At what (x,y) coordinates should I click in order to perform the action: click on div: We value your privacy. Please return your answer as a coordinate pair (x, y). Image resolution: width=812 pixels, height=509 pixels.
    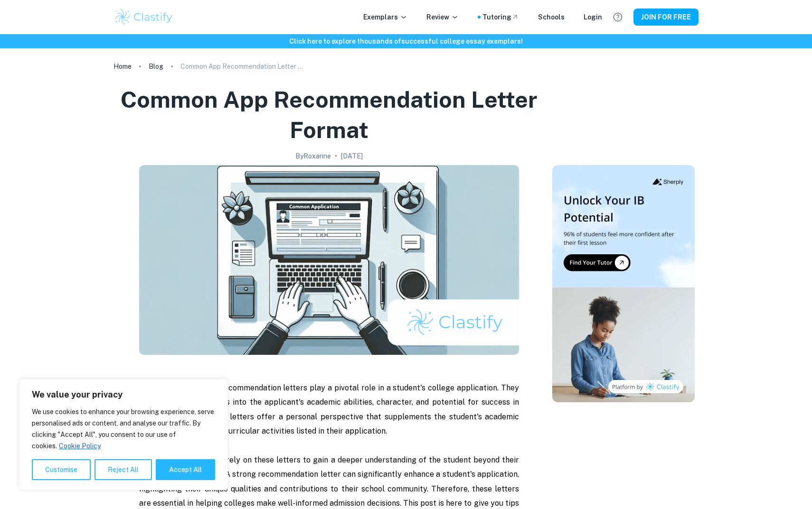
    Looking at the image, I should click on (123, 435).